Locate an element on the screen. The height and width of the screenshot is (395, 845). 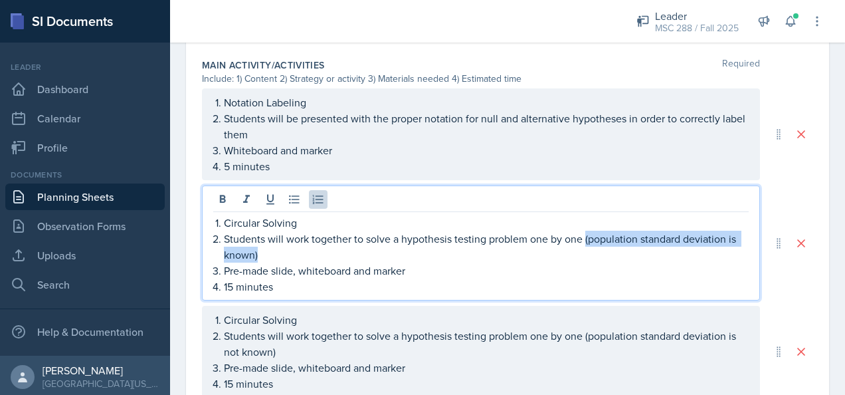
p: 5 minutes is located at coordinates (486, 166).